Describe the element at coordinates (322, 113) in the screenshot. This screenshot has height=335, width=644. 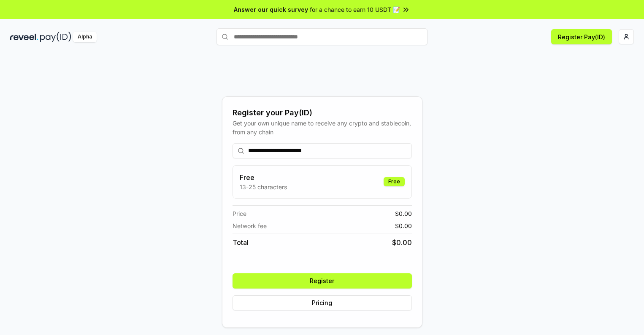
I see `div: Register your Pay(ID)` at that location.